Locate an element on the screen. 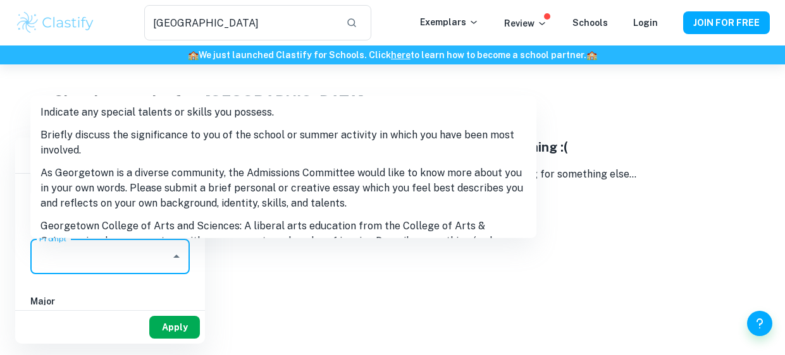 The height and width of the screenshot is (355, 785). h1: Showing results for: is located at coordinates (126, 101).